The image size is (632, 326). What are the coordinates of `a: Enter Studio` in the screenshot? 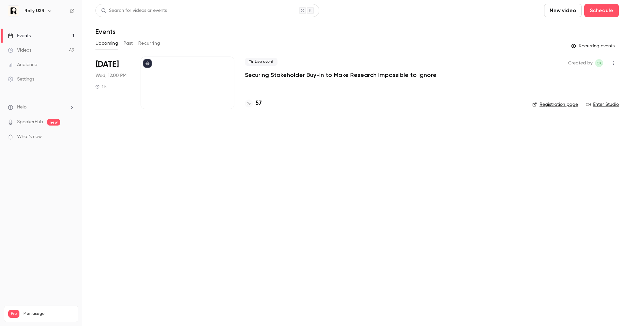 It's located at (602, 105).